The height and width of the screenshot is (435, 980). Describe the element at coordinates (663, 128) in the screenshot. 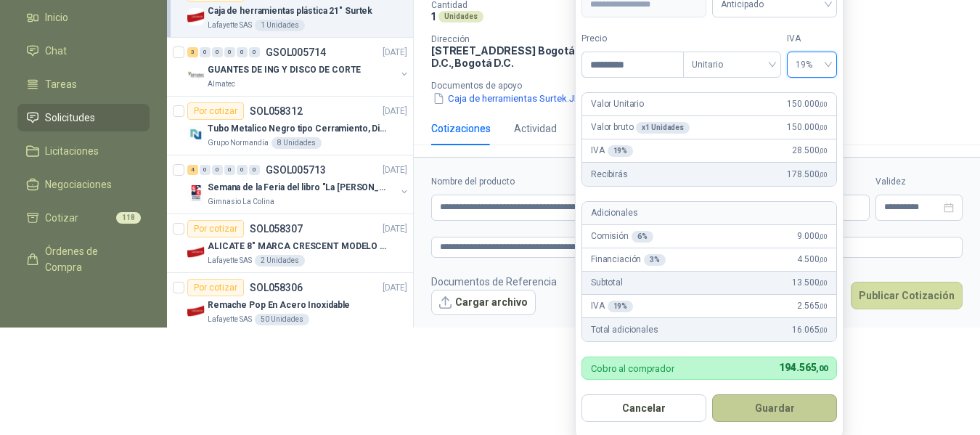

I see `div: x 1 Unidades` at that location.